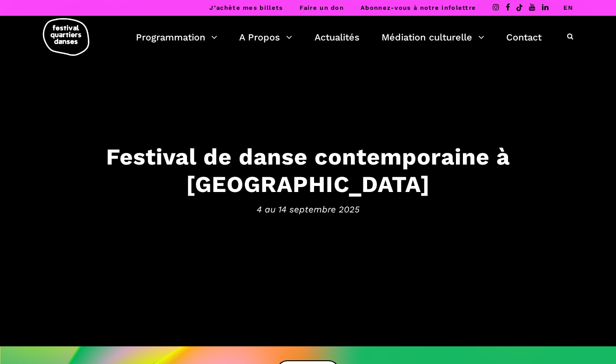 Image resolution: width=616 pixels, height=364 pixels. Describe the element at coordinates (433, 37) in the screenshot. I see `a: Médiation culturelle` at that location.